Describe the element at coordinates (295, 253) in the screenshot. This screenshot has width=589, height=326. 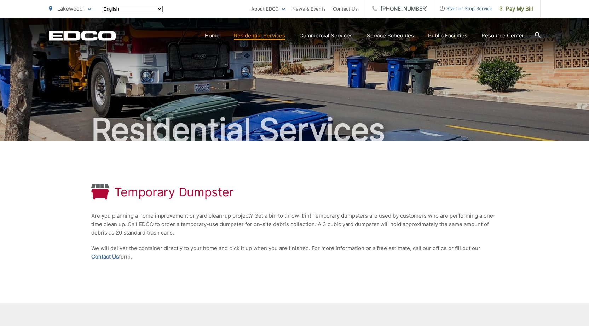
I see `p: We will deliver the container directly to your home and pick it up when you are finished. For mor...` at that location.